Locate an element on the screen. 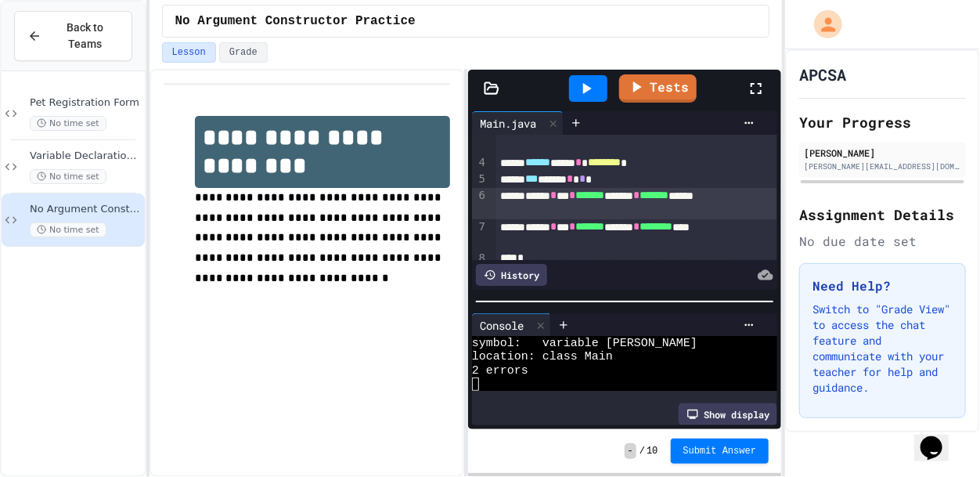 This screenshot has width=980, height=477. div: Show display is located at coordinates (728, 414).